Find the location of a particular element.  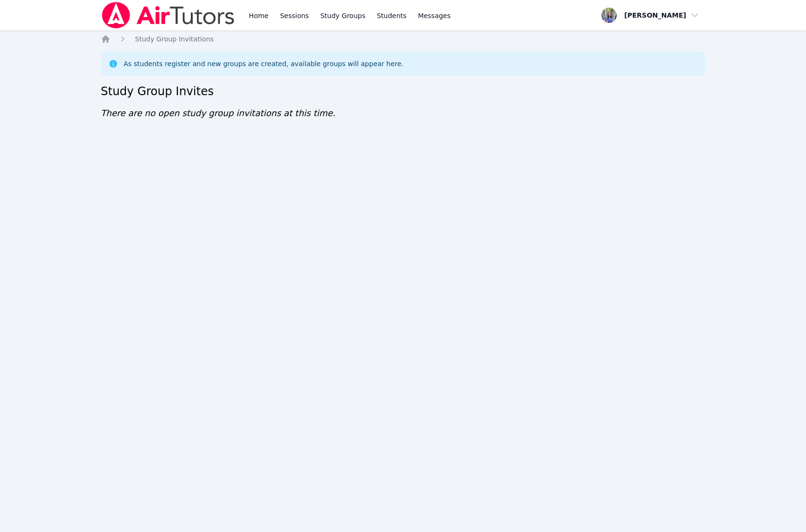

span: Messages is located at coordinates (434, 16).